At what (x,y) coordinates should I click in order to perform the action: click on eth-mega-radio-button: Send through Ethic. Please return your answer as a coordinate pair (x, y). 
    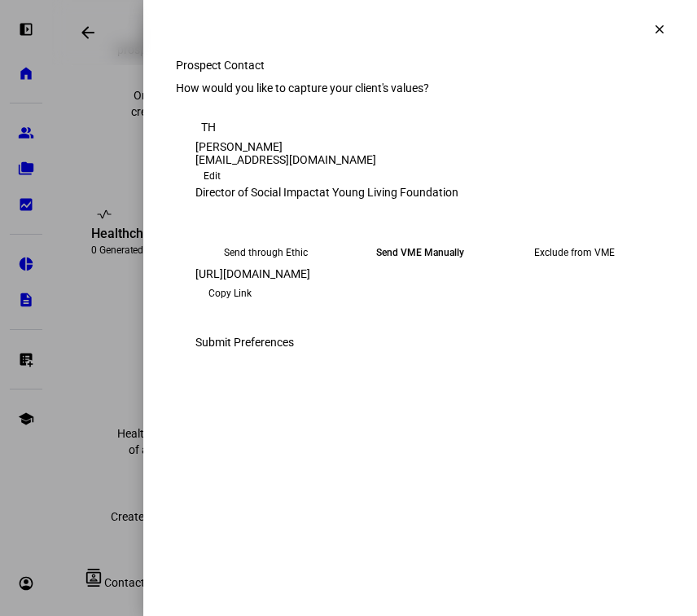
    Looking at the image, I should click on (267, 252).